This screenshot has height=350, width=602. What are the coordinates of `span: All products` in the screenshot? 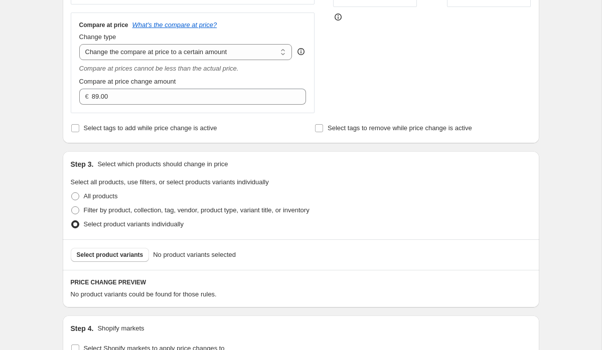 It's located at (101, 196).